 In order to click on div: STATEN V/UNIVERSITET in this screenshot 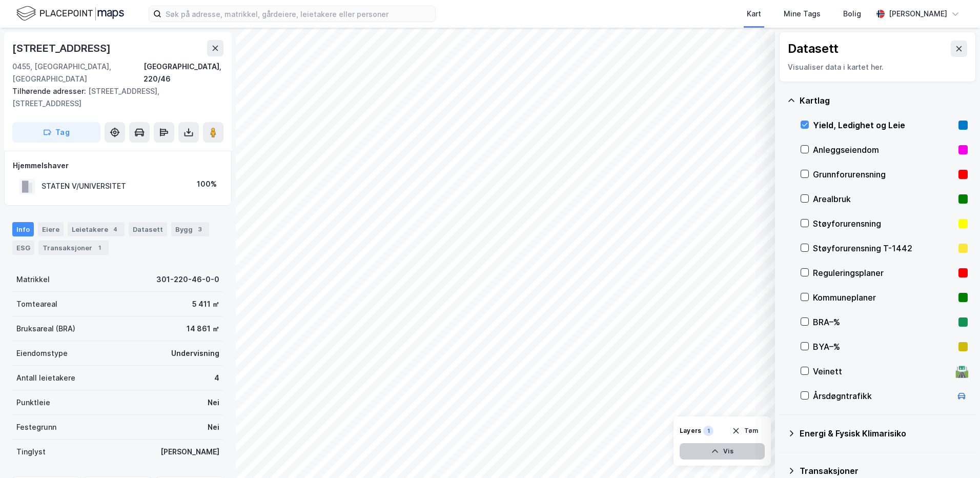, I will do `click(84, 186)`.